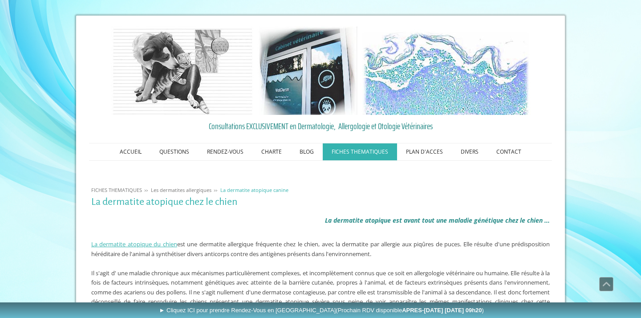 This screenshot has width=641, height=318. What do you see at coordinates (320, 292) in the screenshot?
I see `span: Il s'agit d' une maladie chronique aux mécanismes particulièrement complexes, et incomplètement c...` at bounding box center [320, 292].